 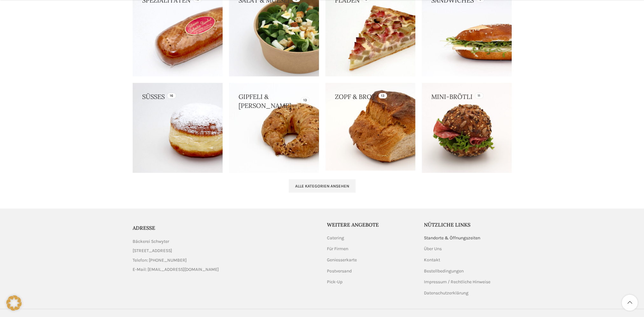 What do you see at coordinates (457, 282) in the screenshot?
I see `a: Impressum / Rechtliche Hinweise` at bounding box center [457, 282].